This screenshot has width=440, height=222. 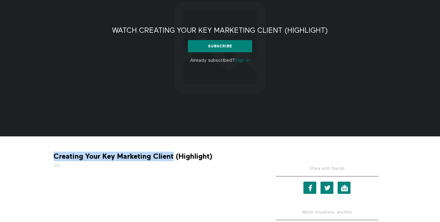 I want to click on h5: Share with friends, so click(x=327, y=171).